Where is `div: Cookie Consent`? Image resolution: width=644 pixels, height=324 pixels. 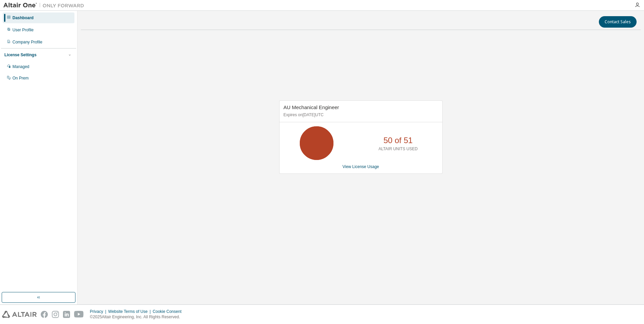
div: Cookie Consent is located at coordinates (168, 312).